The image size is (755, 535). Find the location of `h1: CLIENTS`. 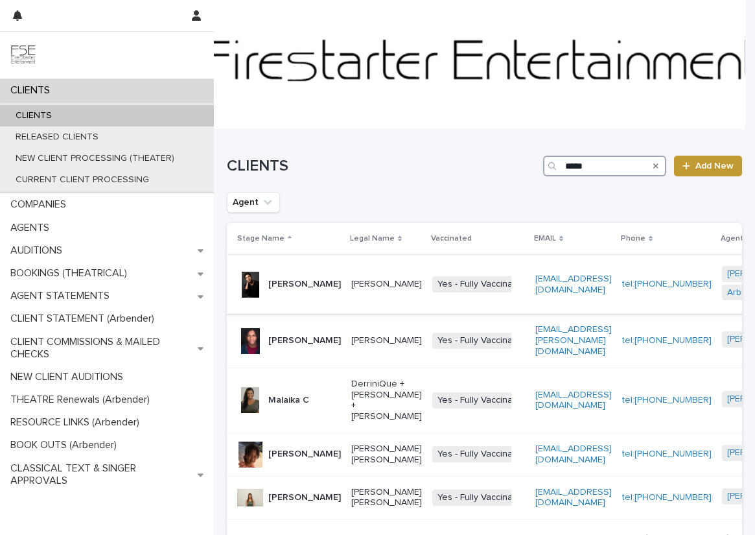

h1: CLIENTS is located at coordinates (383, 166).